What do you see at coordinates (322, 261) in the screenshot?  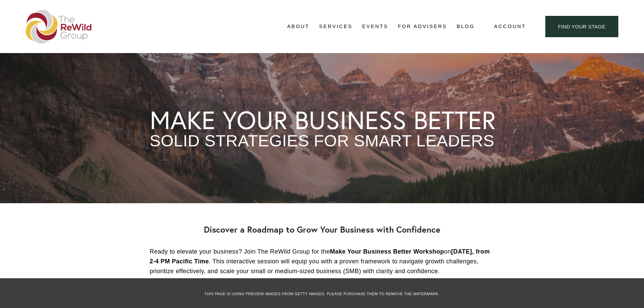 I see `p: Ready to elevate your business? Join The ReWild Group for the on . This interactive session will ...` at bounding box center [322, 261].